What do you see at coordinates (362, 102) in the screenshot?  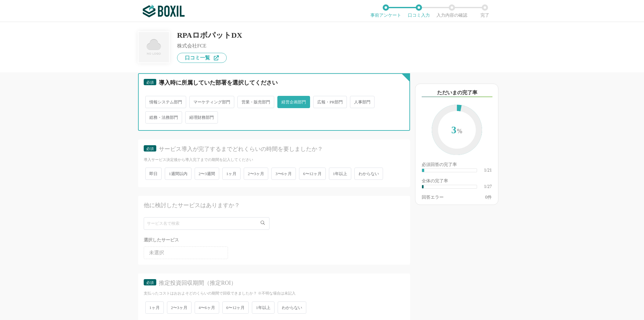 I see `span: 人事部門` at bounding box center [362, 102].